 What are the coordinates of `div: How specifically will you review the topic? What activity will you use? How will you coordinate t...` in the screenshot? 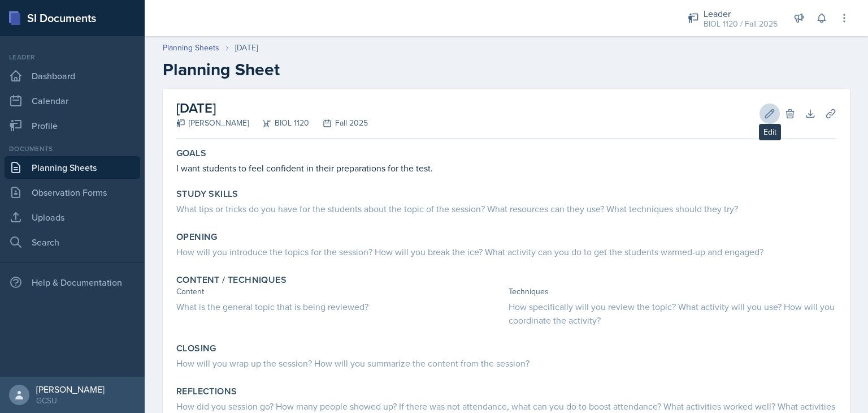 It's located at (673, 313).